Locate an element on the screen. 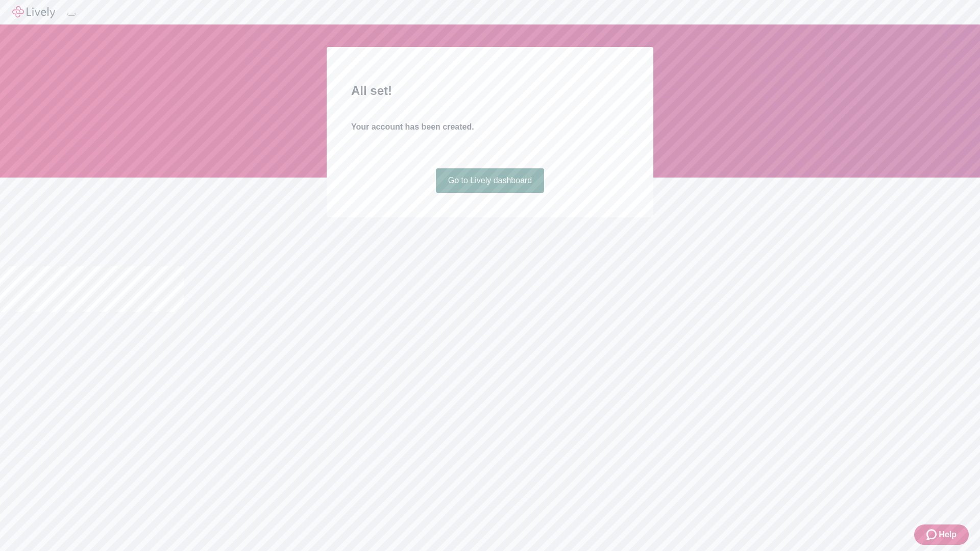 The height and width of the screenshot is (551, 980). h2: All set! is located at coordinates (490, 91).